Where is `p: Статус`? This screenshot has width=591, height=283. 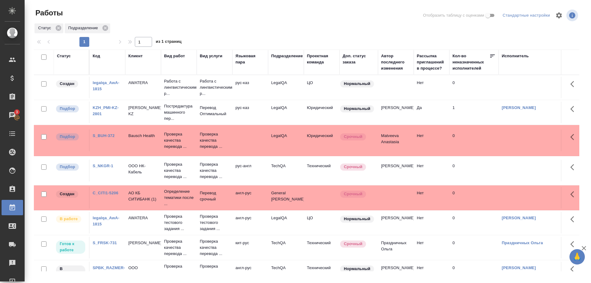
p: Статус is located at coordinates (46, 28).